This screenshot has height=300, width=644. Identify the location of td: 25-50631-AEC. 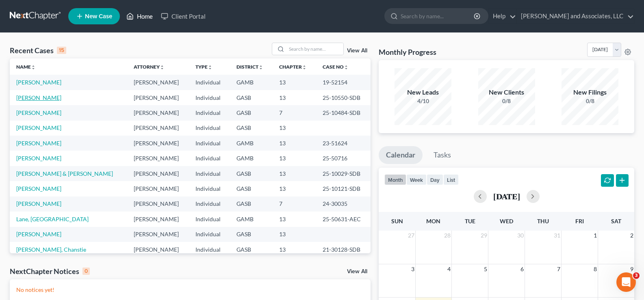
(343, 219).